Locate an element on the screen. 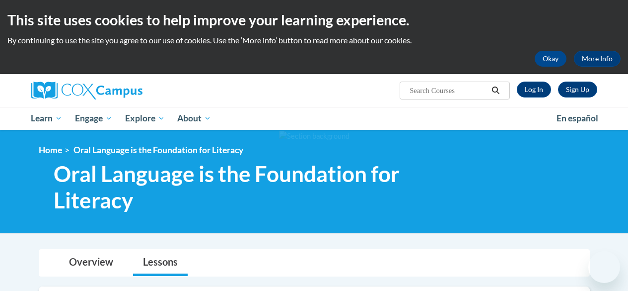 Image resolution: width=628 pixels, height=291 pixels. a: Overview is located at coordinates (91, 262).